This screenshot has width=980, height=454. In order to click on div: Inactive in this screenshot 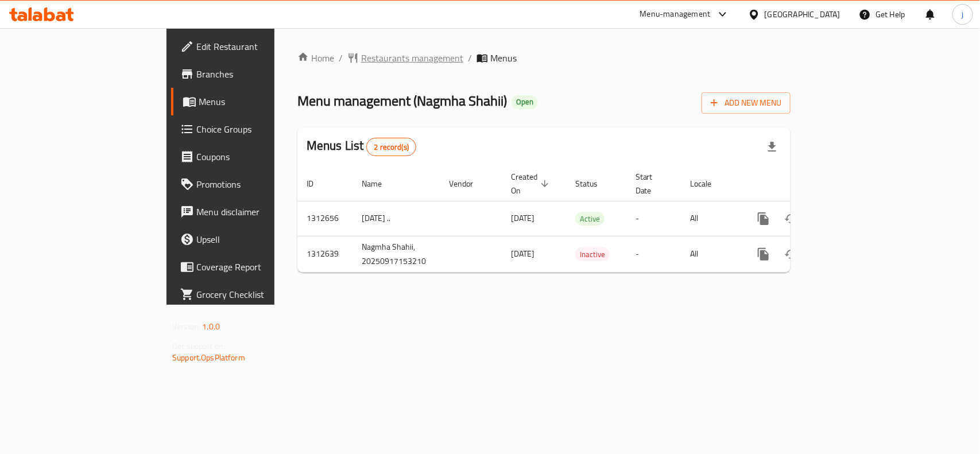, I will do `click(593, 254)`.